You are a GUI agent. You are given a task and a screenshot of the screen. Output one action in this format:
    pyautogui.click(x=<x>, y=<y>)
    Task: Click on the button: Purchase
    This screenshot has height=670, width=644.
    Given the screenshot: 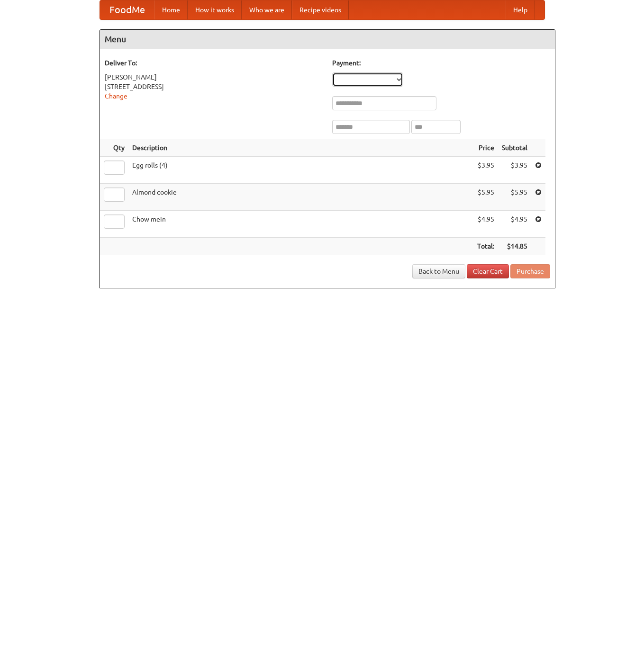 What is the action you would take?
    pyautogui.click(x=530, y=272)
    